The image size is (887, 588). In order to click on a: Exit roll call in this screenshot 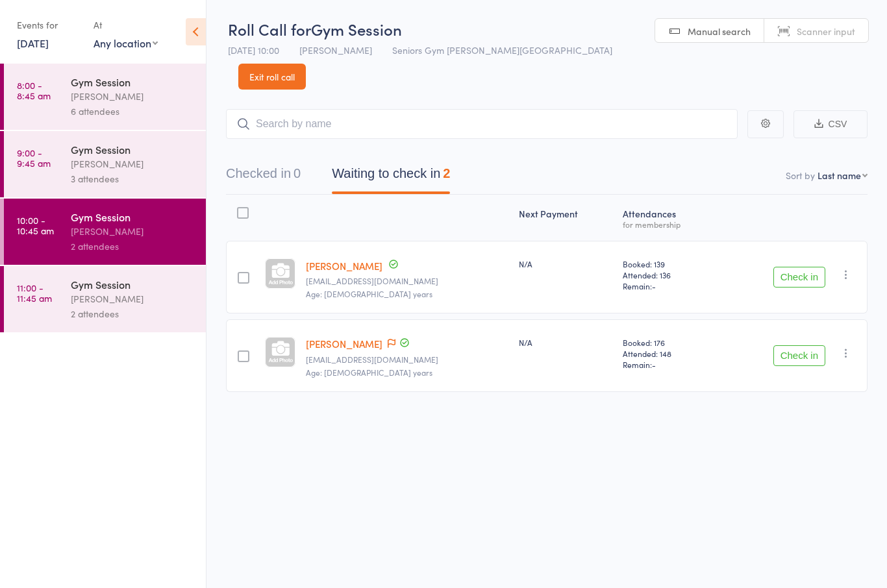, I will do `click(272, 76)`.